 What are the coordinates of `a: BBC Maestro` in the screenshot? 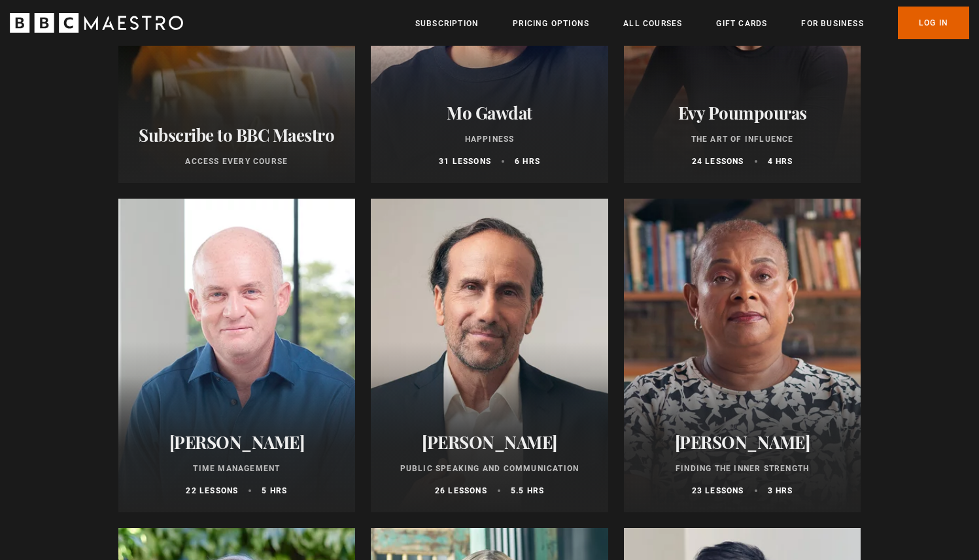 It's located at (96, 23).